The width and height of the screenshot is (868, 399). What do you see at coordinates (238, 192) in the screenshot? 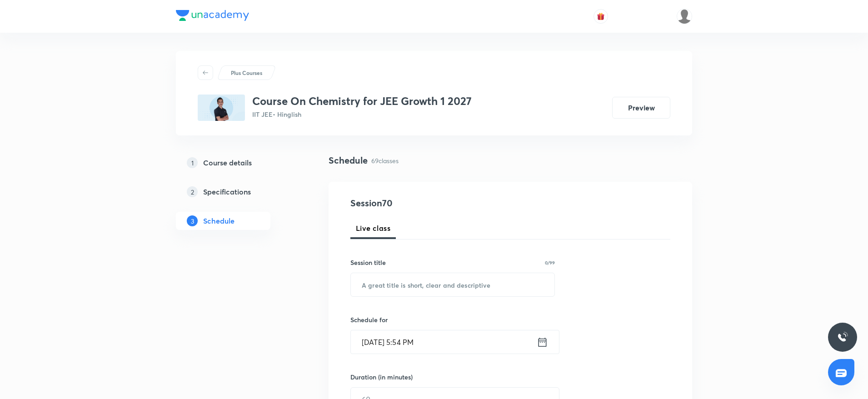
I see `a: 2Specifications` at bounding box center [238, 192].